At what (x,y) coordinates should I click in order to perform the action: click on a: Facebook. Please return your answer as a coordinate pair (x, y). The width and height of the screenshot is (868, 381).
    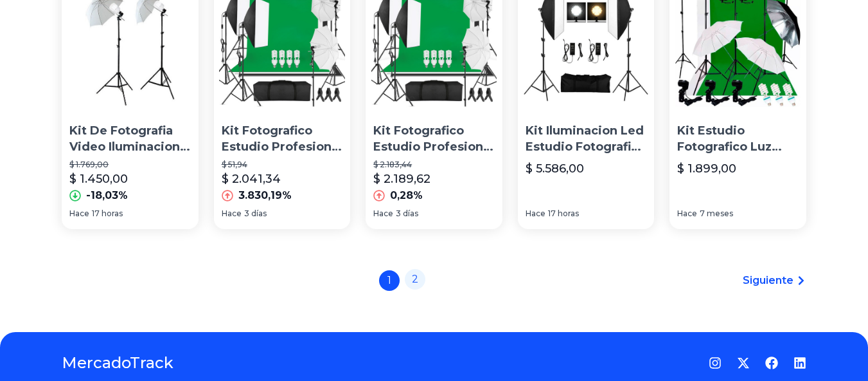
    Looking at the image, I should click on (771, 362).